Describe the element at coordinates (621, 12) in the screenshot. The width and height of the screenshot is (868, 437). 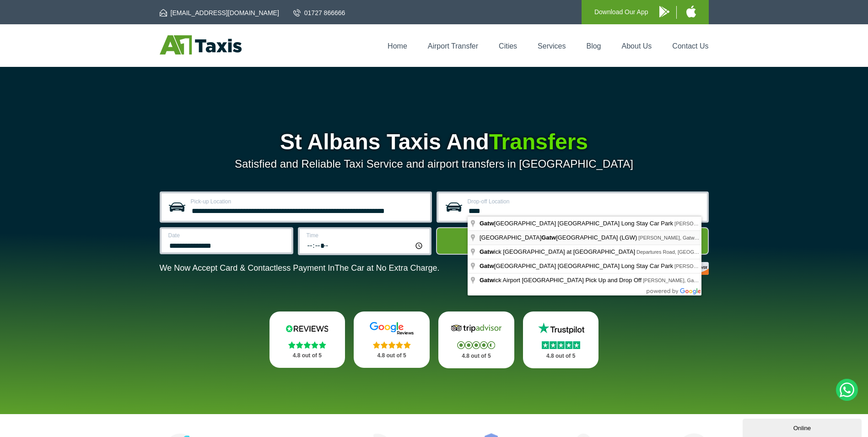
I see `p: Download Our App` at that location.